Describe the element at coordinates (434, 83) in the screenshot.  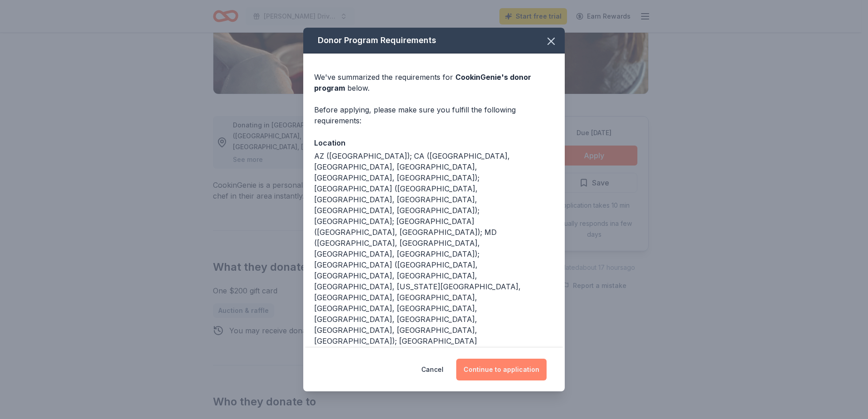
I see `div: We've summarized the requirements for below.` at that location.